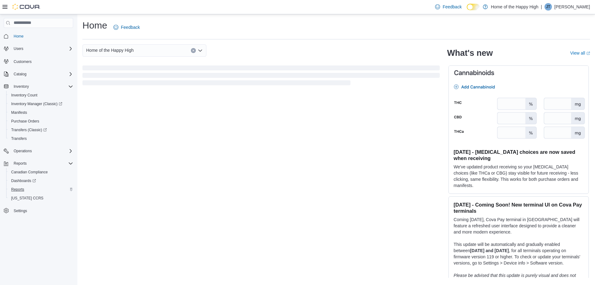 This screenshot has width=595, height=285. Describe the element at coordinates (519, 254) in the screenshot. I see `p: This update will be automatically and gradually enabled between , for all terminals operating on ...` at that location.